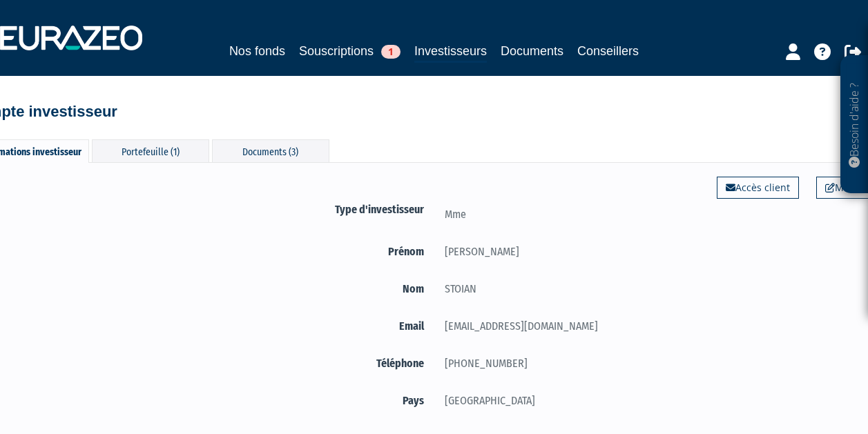  I want to click on div: Portefeuille (1), so click(151, 151).